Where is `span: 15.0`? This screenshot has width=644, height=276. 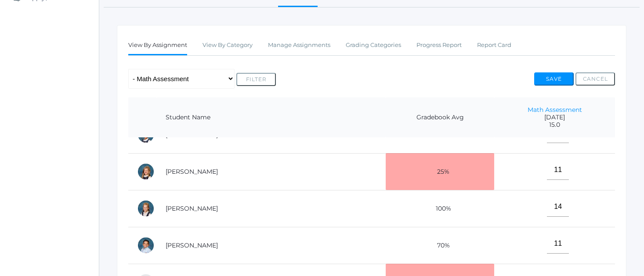 span: 15.0 is located at coordinates (554, 124).